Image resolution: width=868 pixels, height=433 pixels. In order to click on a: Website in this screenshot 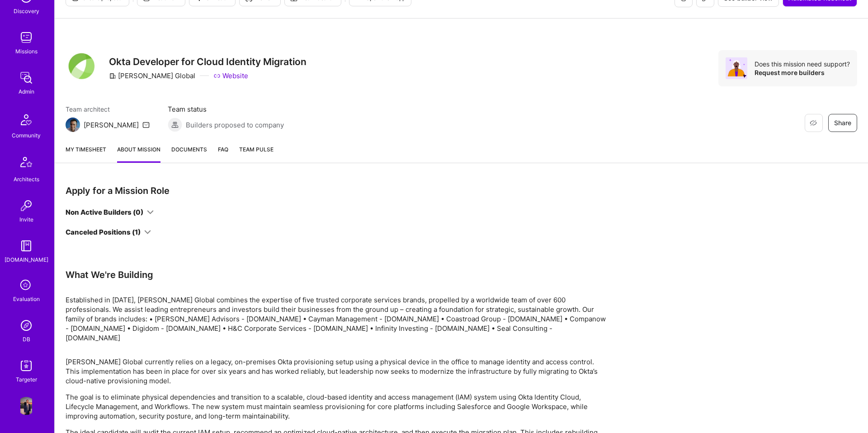, I will do `click(230, 75)`.